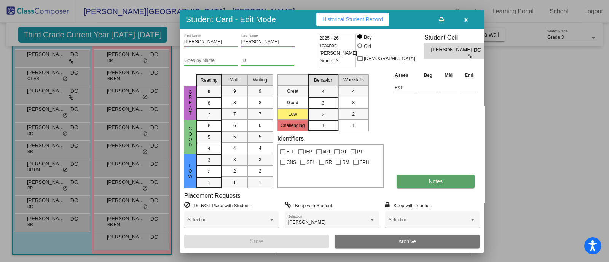  What do you see at coordinates (328, 162) in the screenshot?
I see `span: RR` at bounding box center [328, 162].